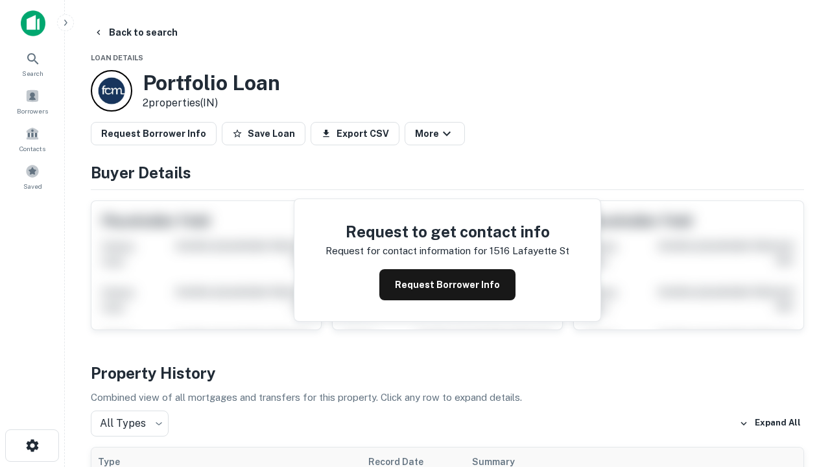 Image resolution: width=830 pixels, height=467 pixels. I want to click on a: Contacts, so click(32, 139).